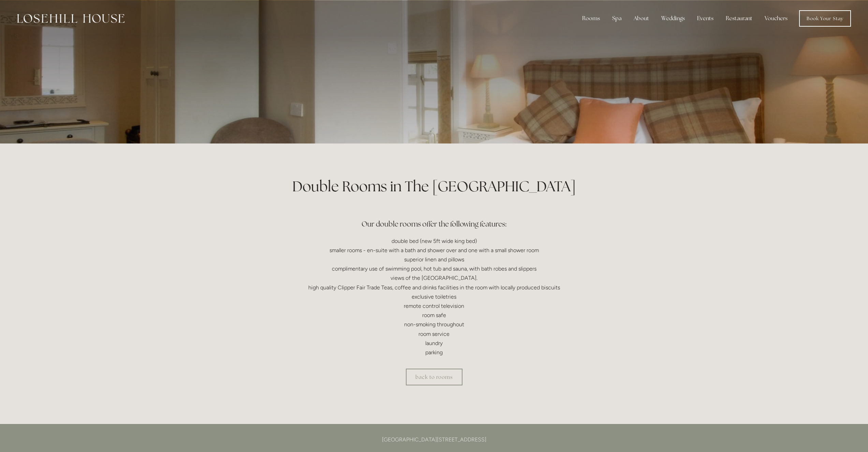 This screenshot has height=452, width=868. I want to click on div: Events, so click(706, 19).